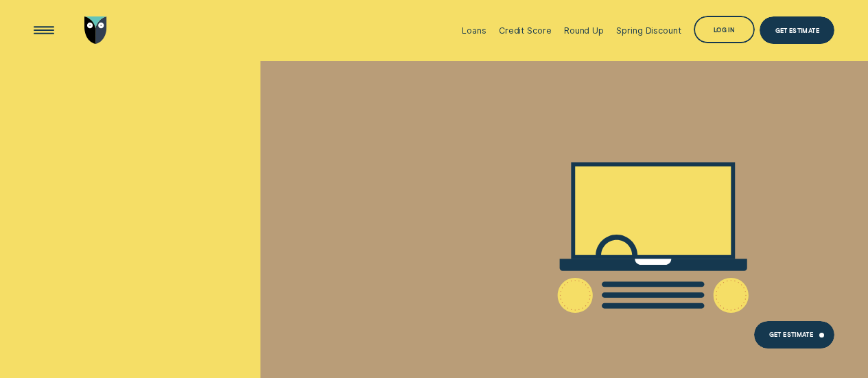 Image resolution: width=868 pixels, height=378 pixels. Describe the element at coordinates (648, 30) in the screenshot. I see `div: Spring Discount` at that location.